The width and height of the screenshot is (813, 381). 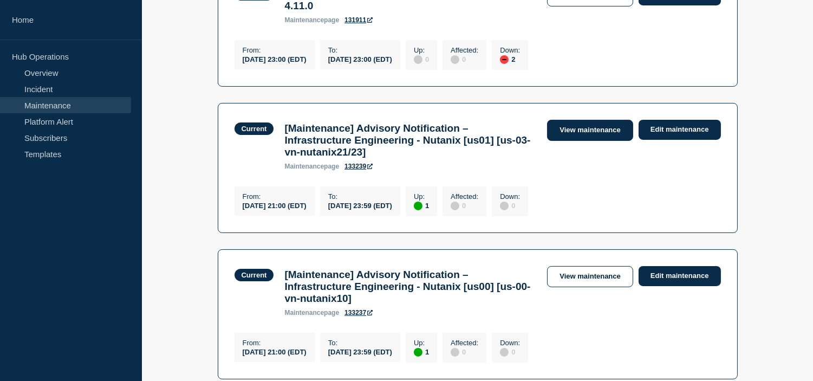 What do you see at coordinates (504, 60) in the screenshot?
I see `div: down` at bounding box center [504, 60].